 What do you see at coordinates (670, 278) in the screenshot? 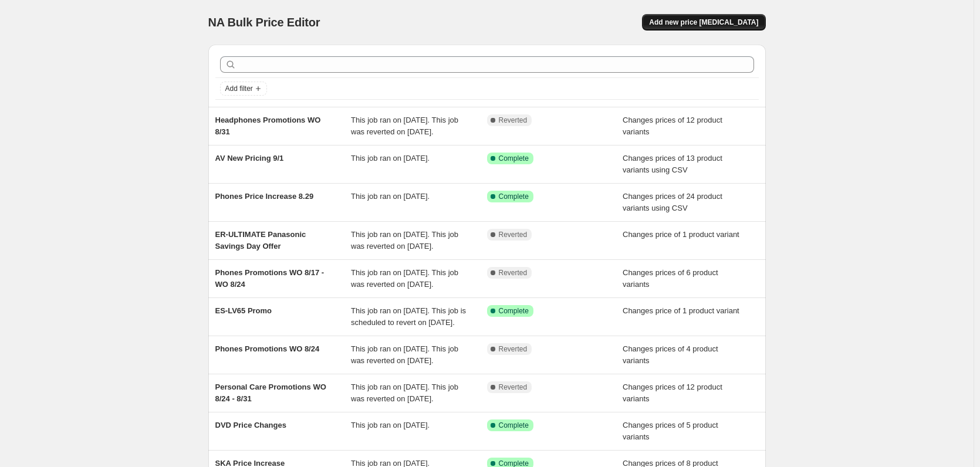
I see `span: Changes prices of 6 product variants` at bounding box center [670, 278].